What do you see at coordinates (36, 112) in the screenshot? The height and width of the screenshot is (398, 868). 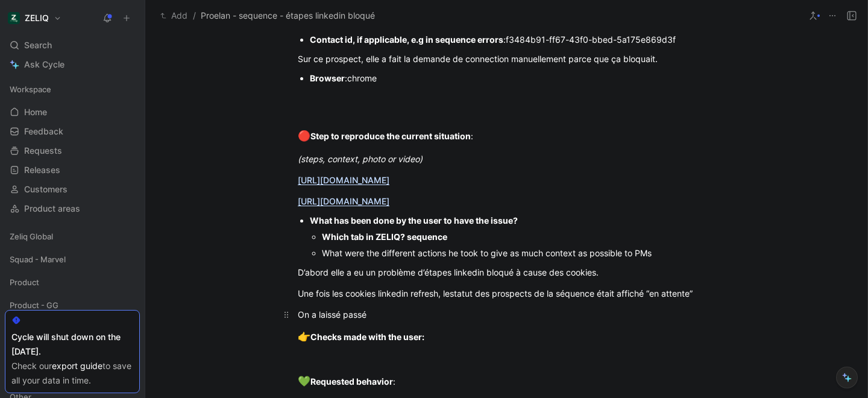 I see `span: Home` at bounding box center [36, 112].